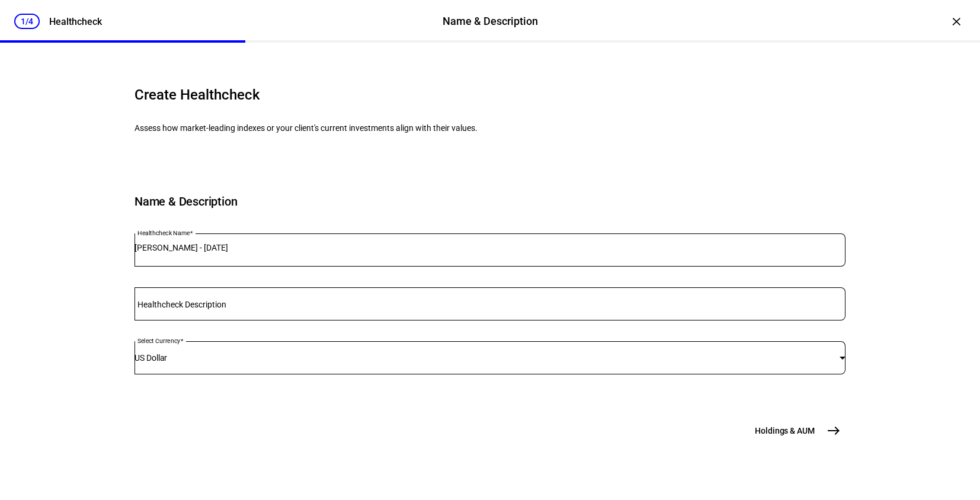 The height and width of the screenshot is (500, 980). I want to click on h6: Name & Description, so click(490, 201).